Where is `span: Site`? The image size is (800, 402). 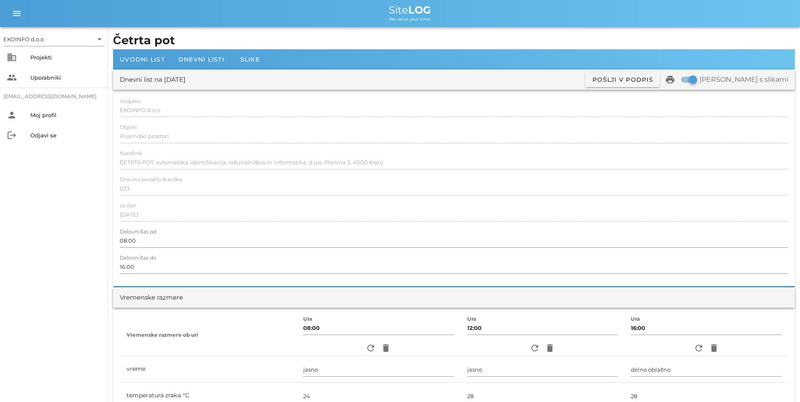
span: Site is located at coordinates (410, 10).